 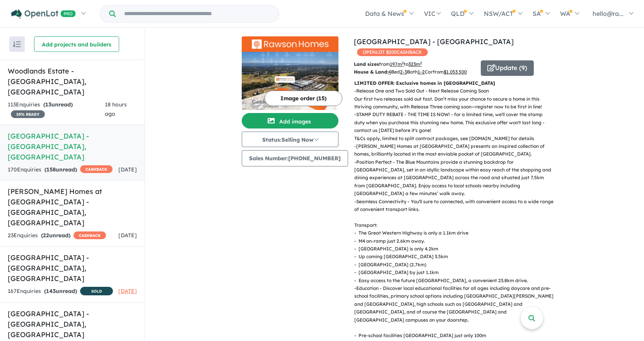 What do you see at coordinates (415, 72) in the screenshot?
I see `p: Bed Bath Car from` at bounding box center [415, 72].